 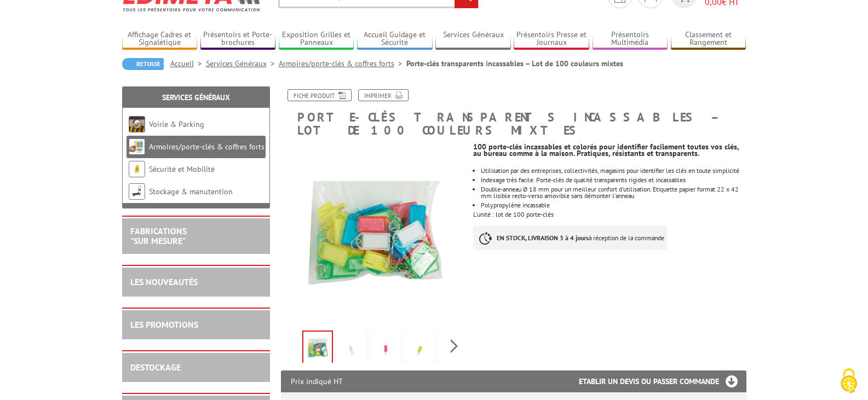 I want to click on img: Cookies (fenêtre modale), so click(x=849, y=381).